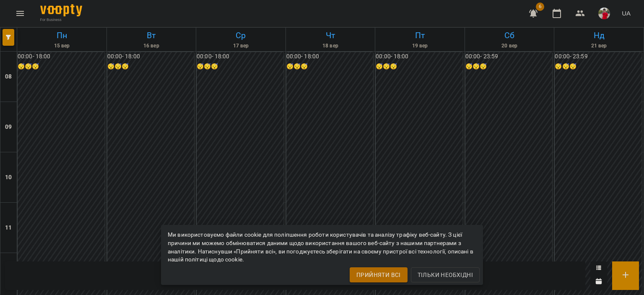 This screenshot has width=644, height=295. Describe the element at coordinates (445, 275) in the screenshot. I see `span: Тільки необхідні` at that location.